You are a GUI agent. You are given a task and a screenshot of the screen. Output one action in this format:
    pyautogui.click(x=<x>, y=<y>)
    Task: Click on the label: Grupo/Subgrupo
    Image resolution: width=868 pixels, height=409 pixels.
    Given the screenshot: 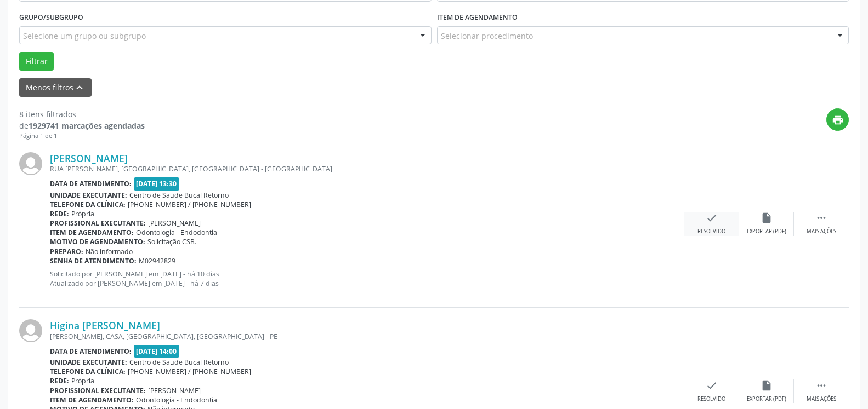 What is the action you would take?
    pyautogui.click(x=51, y=18)
    